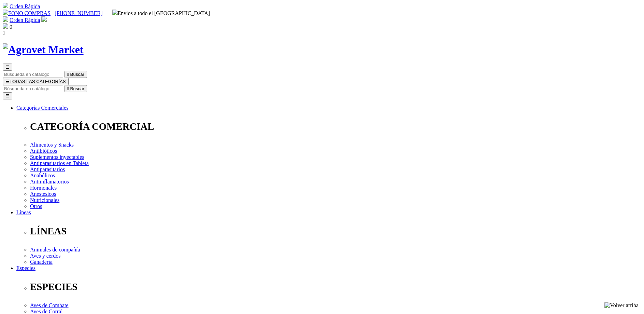  I want to click on img: Volver arriba, so click(622, 305).